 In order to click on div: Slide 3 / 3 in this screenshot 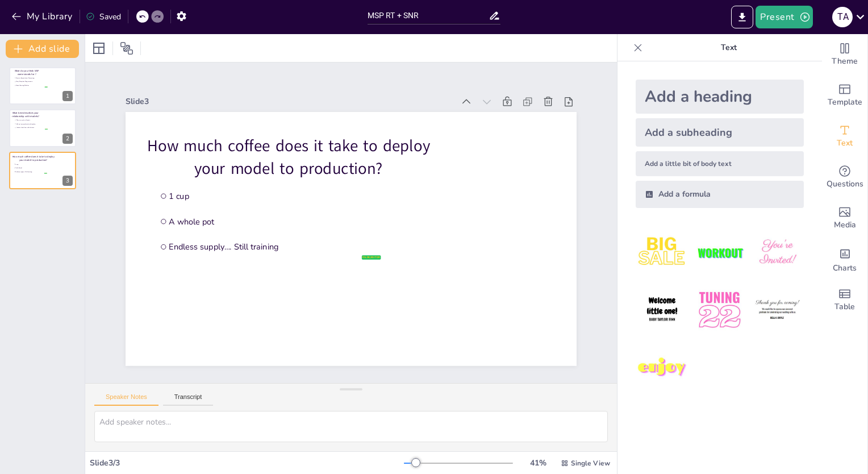, I will do `click(247, 462)`.